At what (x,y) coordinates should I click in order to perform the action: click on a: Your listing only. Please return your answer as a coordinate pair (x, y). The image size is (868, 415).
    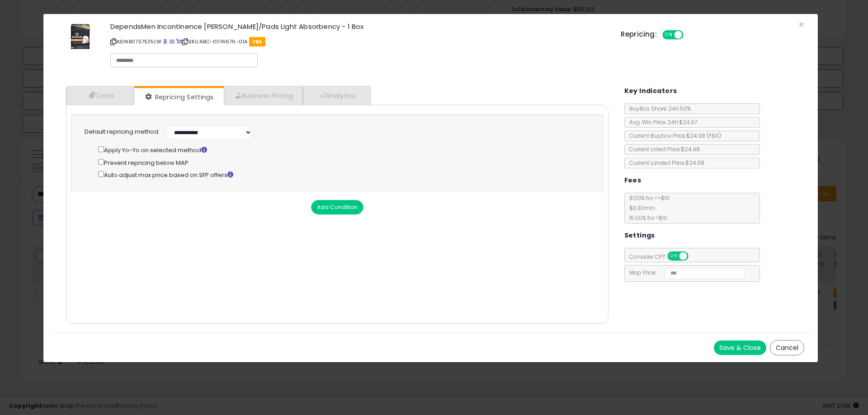
    Looking at the image, I should click on (178, 42).